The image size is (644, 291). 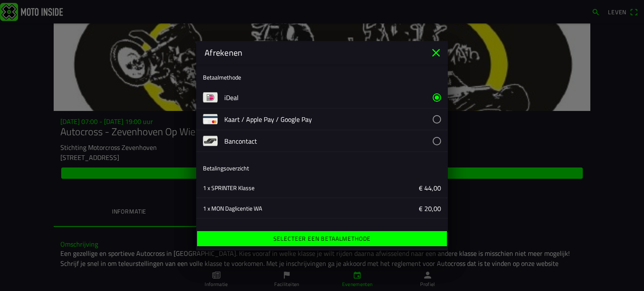 I want to click on img: payment-card.png, so click(x=210, y=119).